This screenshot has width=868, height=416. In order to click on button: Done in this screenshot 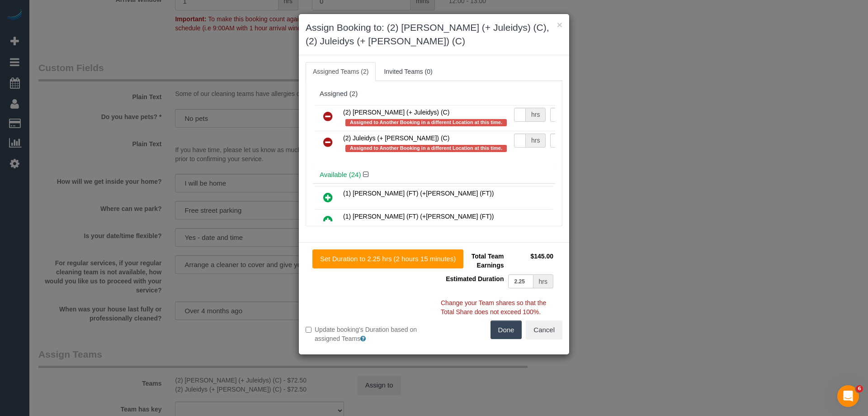, I will do `click(506, 330)`.